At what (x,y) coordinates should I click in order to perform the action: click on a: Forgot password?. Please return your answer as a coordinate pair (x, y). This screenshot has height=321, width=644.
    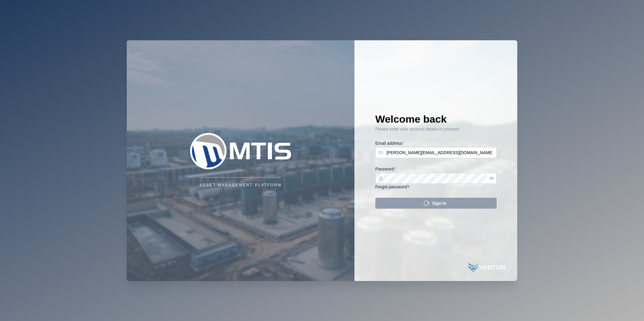
    Looking at the image, I should click on (392, 187).